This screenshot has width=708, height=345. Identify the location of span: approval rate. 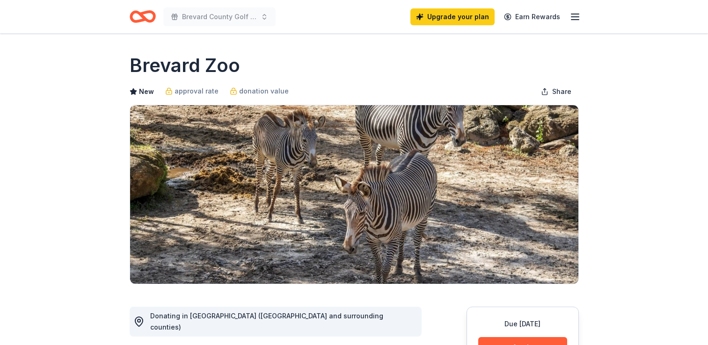
(197, 91).